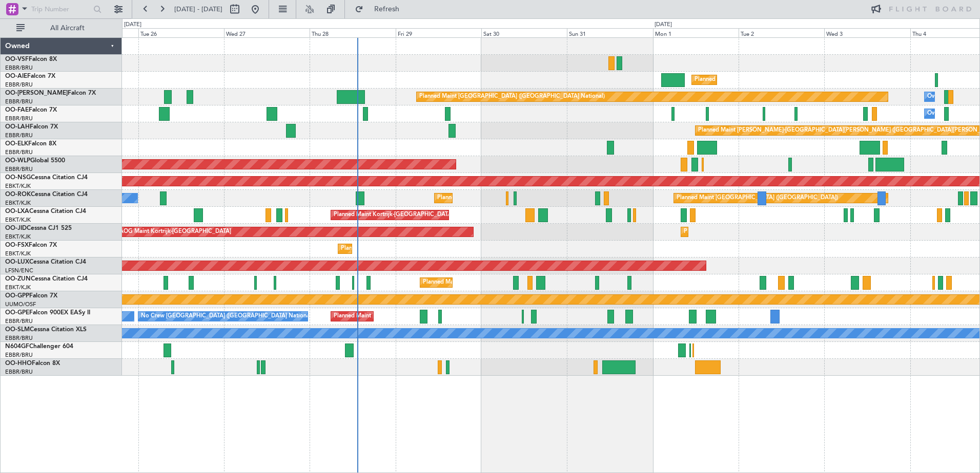 This screenshot has height=473, width=980. Describe the element at coordinates (31, 127) in the screenshot. I see `a: OO-LAHFalcon 7X` at that location.